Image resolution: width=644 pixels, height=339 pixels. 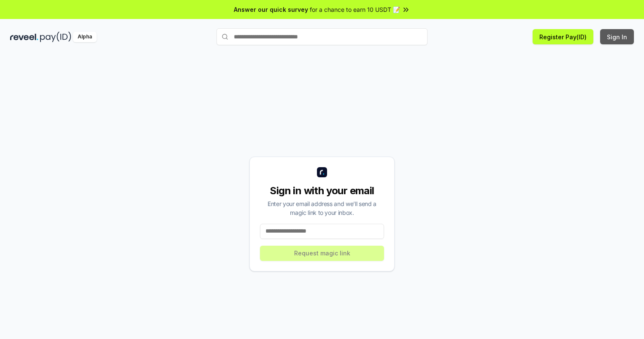 I want to click on button: Sign In, so click(x=617, y=37).